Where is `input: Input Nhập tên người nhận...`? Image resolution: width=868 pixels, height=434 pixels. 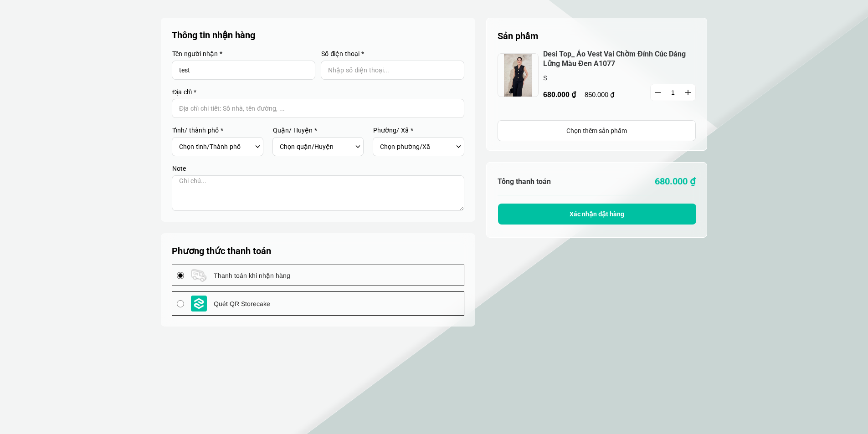
input: Input Nhập tên người nhận... is located at coordinates (243, 70).